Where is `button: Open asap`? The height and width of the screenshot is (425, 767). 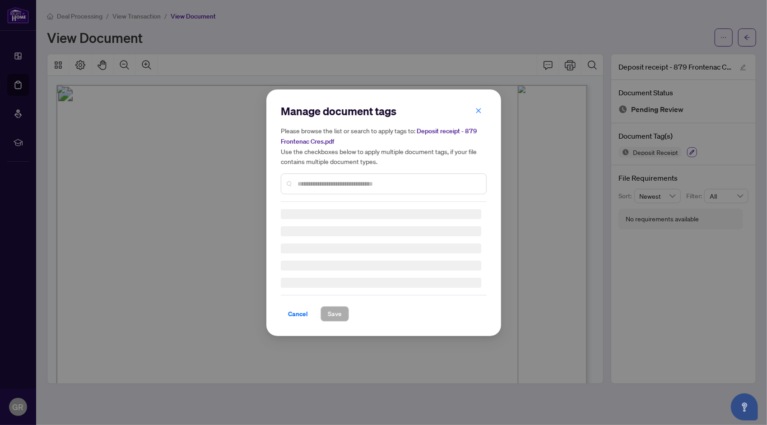
button: Open asap is located at coordinates (744, 407).